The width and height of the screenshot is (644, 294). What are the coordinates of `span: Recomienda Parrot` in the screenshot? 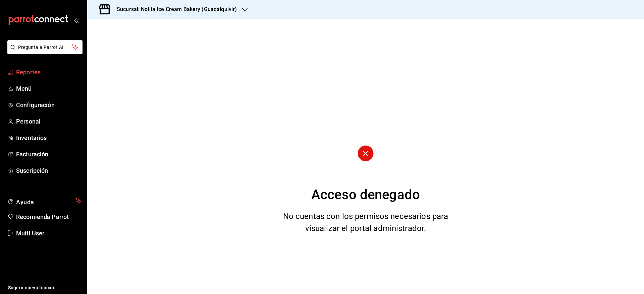 It's located at (49, 217).